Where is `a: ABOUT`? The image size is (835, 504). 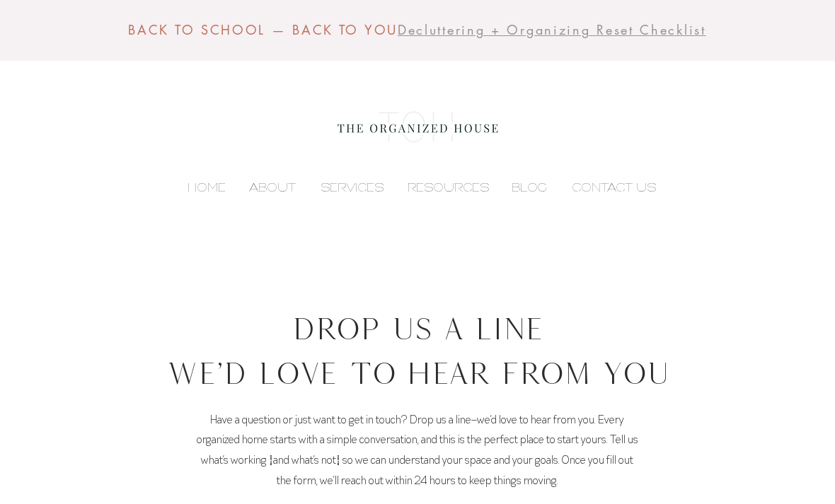 a: ABOUT is located at coordinates (268, 187).